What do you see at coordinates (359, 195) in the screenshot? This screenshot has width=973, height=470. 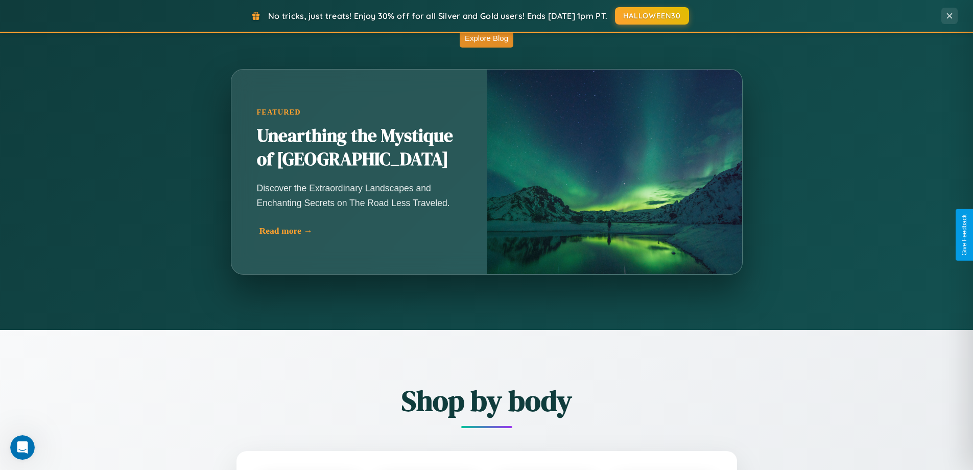 I see `p: Discover the Extraordinary Landscapes and Enchanting Secrets on The Road Less Traveled.` at bounding box center [359, 195].